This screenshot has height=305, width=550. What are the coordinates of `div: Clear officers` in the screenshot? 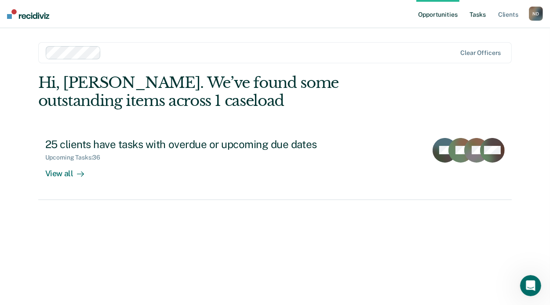 It's located at (480, 53).